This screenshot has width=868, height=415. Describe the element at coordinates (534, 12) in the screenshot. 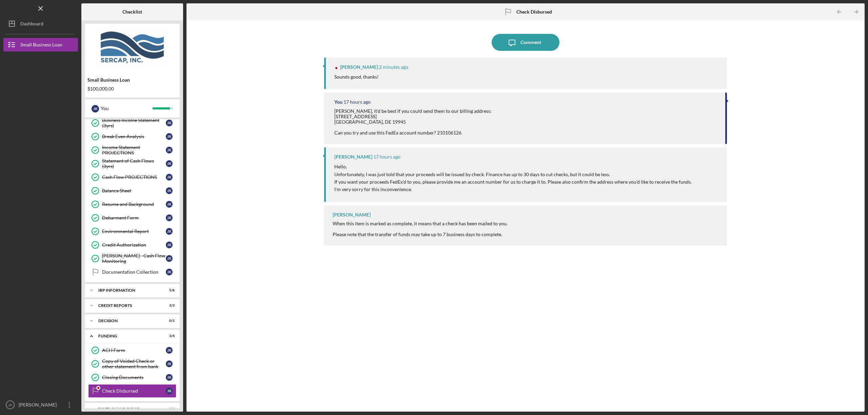

I see `b: Check Disbursed` at that location.